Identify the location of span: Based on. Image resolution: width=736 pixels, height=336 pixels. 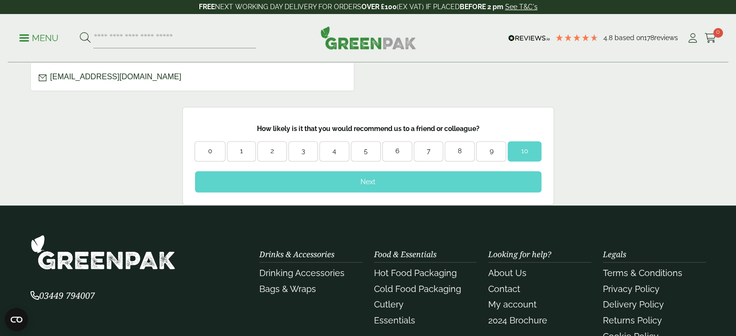
(629, 38).